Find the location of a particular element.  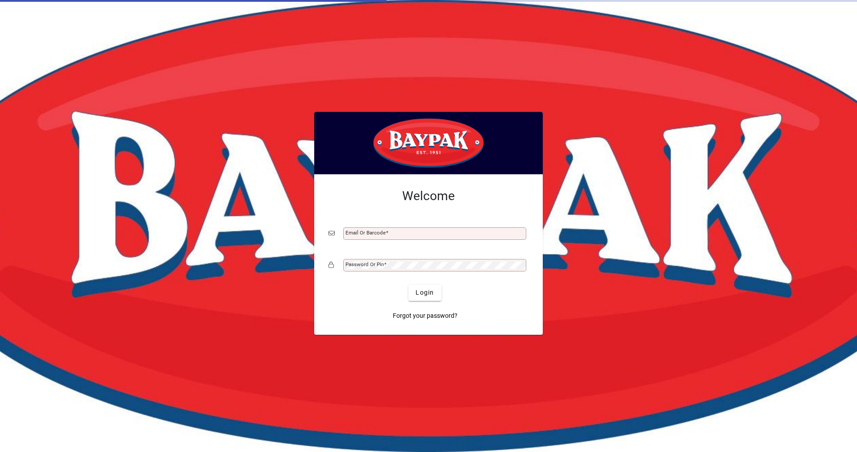

mat-label: Email or Barcode is located at coordinates (365, 233).